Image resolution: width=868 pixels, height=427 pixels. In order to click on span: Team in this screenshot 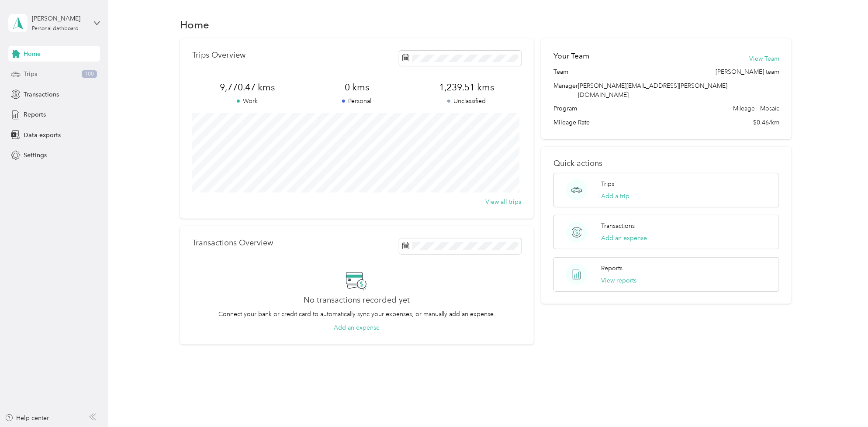, I will do `click(561, 72)`.